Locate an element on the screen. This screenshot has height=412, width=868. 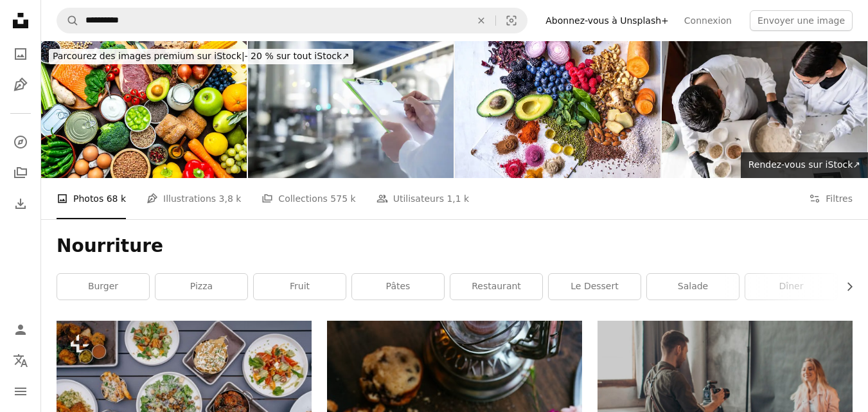
a: Utilisateurs 1,1 k is located at coordinates (423, 198).